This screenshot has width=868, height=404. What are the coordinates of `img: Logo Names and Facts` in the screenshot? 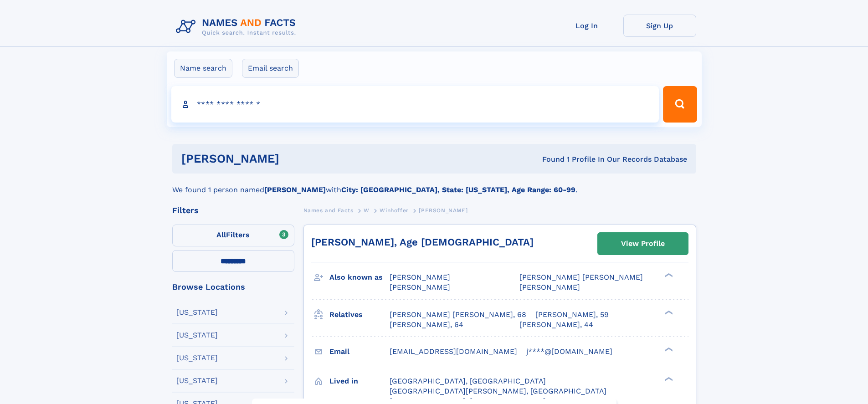 It's located at (238, 27).